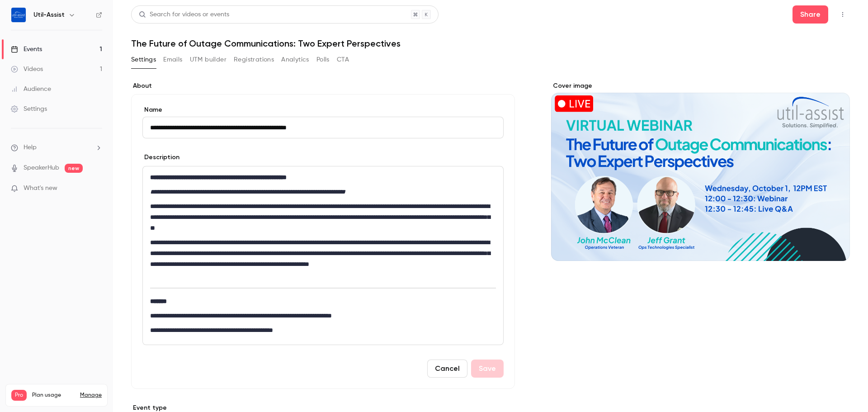 The image size is (868, 412). What do you see at coordinates (810, 14) in the screenshot?
I see `button: Share` at bounding box center [810, 14].